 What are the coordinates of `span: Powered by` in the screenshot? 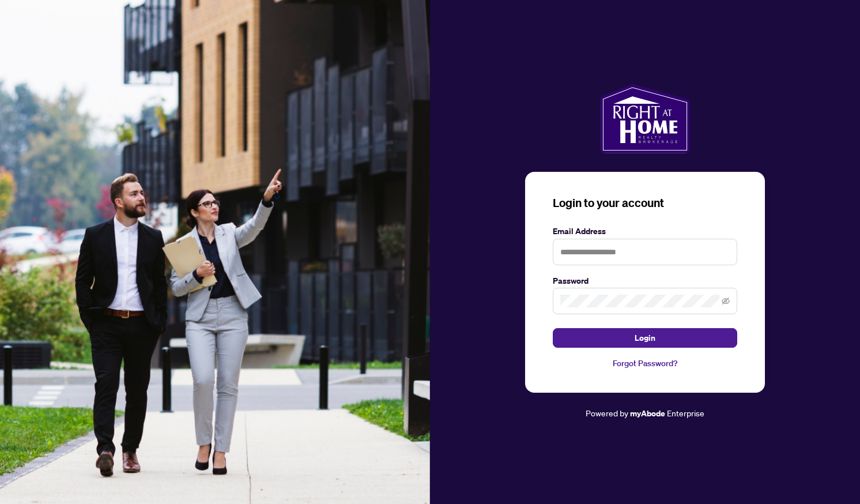 It's located at (607, 412).